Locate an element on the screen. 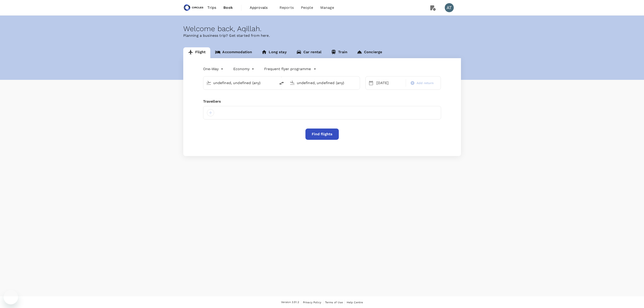  span: Privacy Policy is located at coordinates (312, 303).